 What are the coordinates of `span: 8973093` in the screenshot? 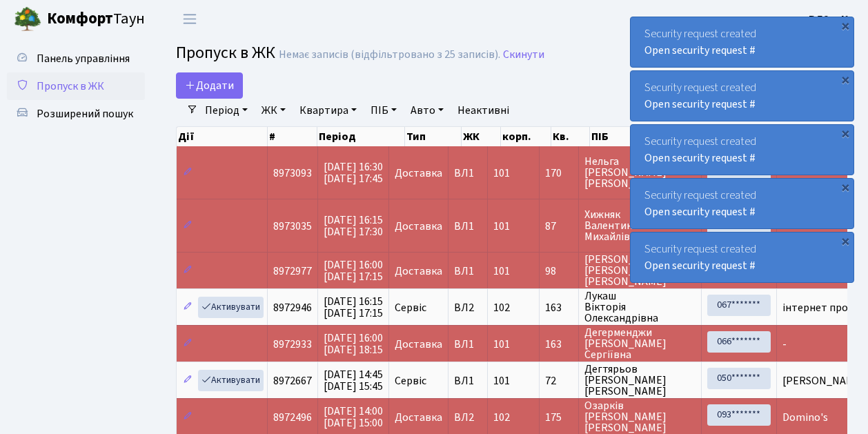 It's located at (292, 173).